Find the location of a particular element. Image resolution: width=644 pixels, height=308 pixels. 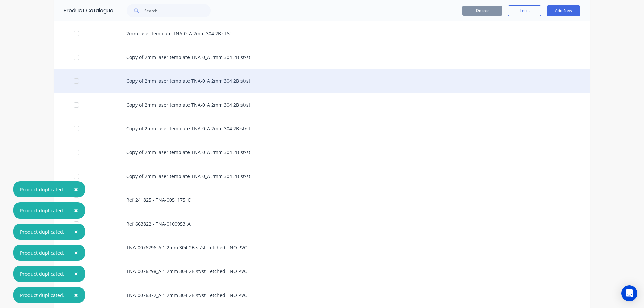

div: Open Intercom Messenger is located at coordinates (629, 293).